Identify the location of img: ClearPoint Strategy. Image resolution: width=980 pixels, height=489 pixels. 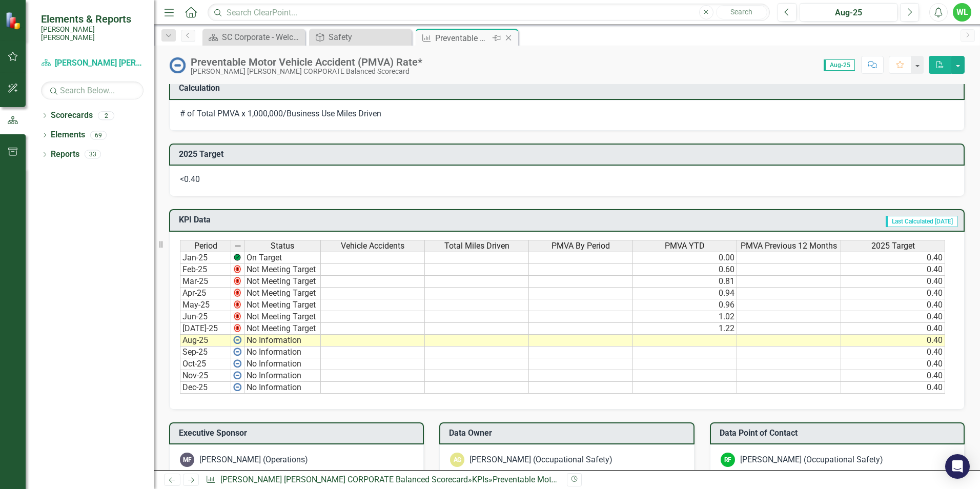
(14, 20).